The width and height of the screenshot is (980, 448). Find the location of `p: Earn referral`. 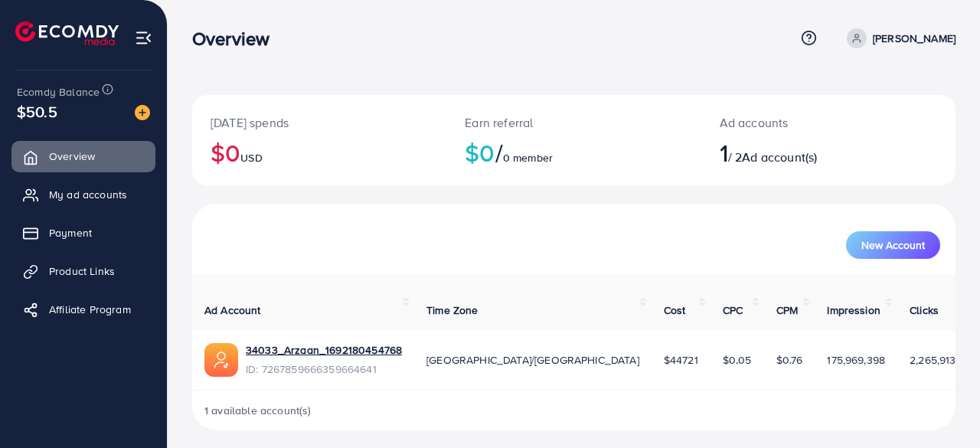

p: Earn referral is located at coordinates (574, 122).